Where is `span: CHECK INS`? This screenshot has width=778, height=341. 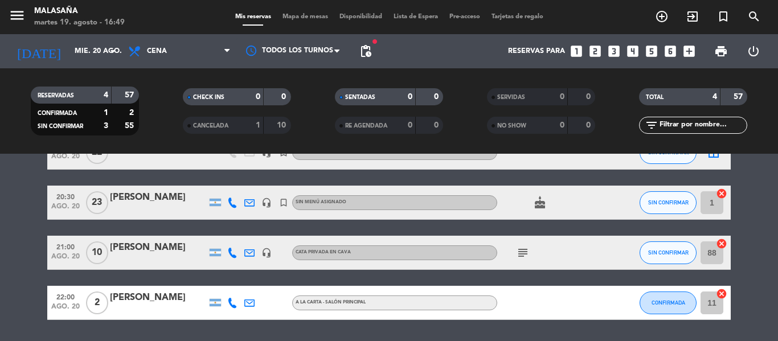 span: CHECK INS is located at coordinates (208, 97).